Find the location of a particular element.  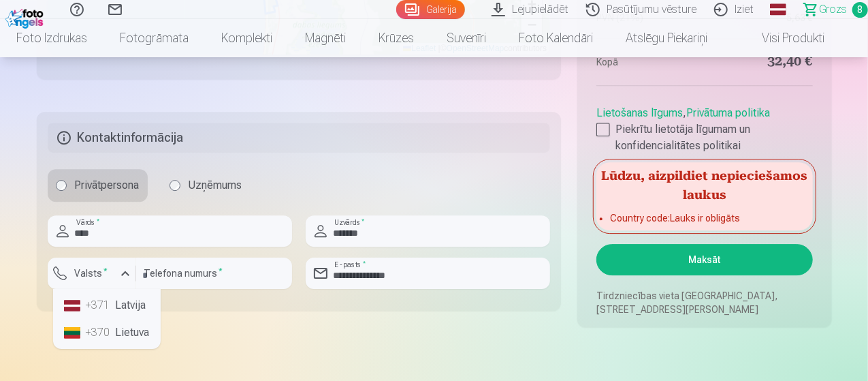

a: Fotogrāmata is located at coordinates (154, 38).